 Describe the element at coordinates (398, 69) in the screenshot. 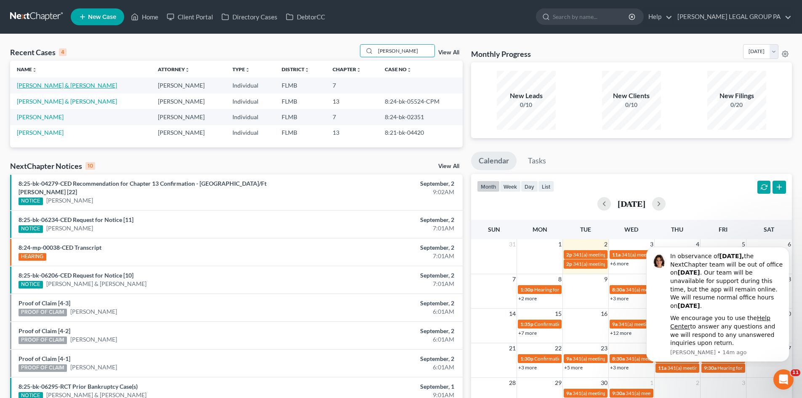

I see `a: Case Nounfold_more` at that location.